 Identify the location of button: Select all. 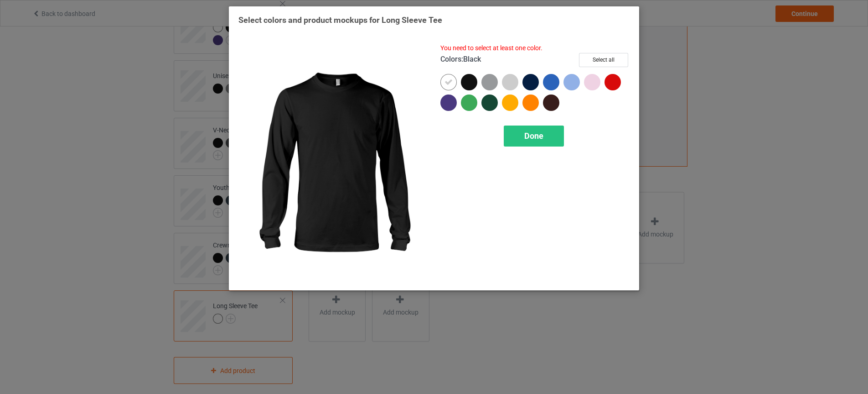
(603, 60).